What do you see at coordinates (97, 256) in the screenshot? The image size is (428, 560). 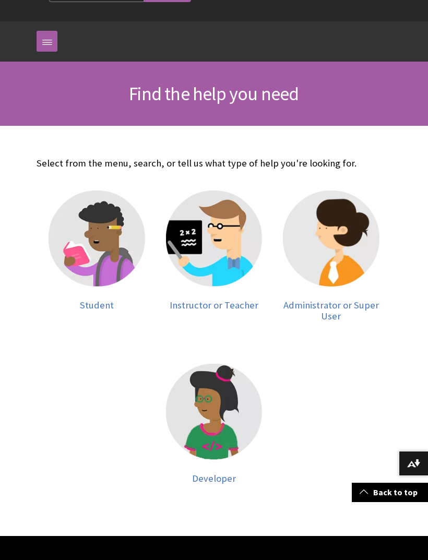 I see `a: Student Student` at bounding box center [97, 256].